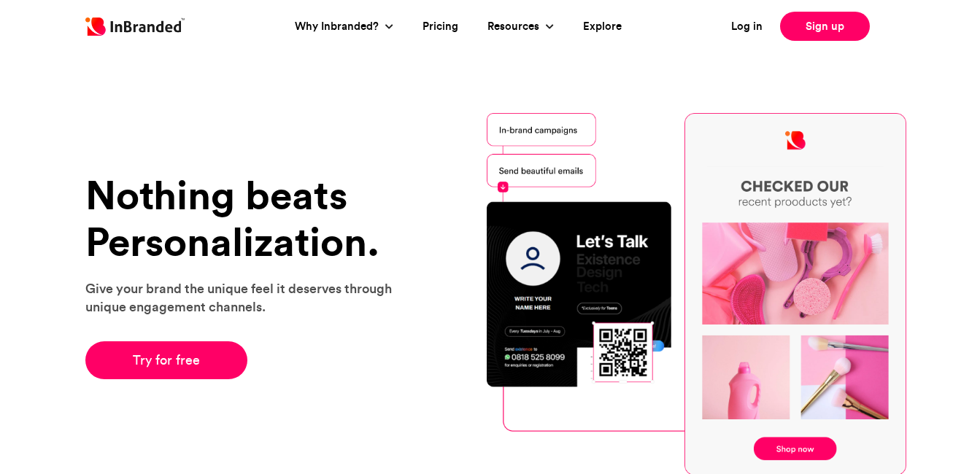 The image size is (980, 474). I want to click on img: Inbranded, so click(135, 26).